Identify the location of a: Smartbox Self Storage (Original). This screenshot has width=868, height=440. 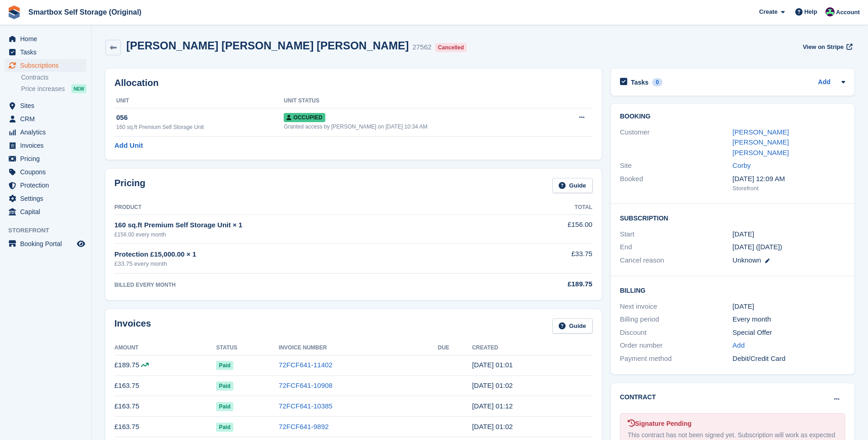
(85, 12).